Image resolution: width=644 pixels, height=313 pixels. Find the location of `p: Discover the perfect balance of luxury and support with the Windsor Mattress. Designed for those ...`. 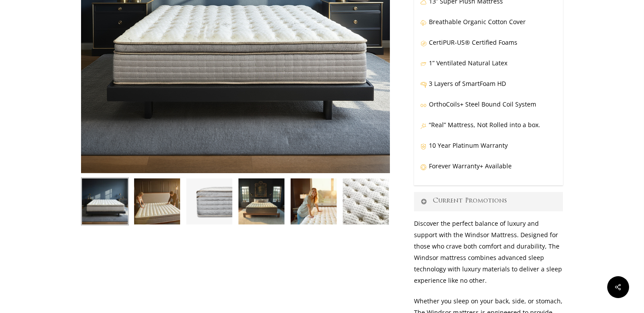

p: Discover the perfect balance of luxury and support with the Windsor Mattress. Designed for those ... is located at coordinates (489, 256).